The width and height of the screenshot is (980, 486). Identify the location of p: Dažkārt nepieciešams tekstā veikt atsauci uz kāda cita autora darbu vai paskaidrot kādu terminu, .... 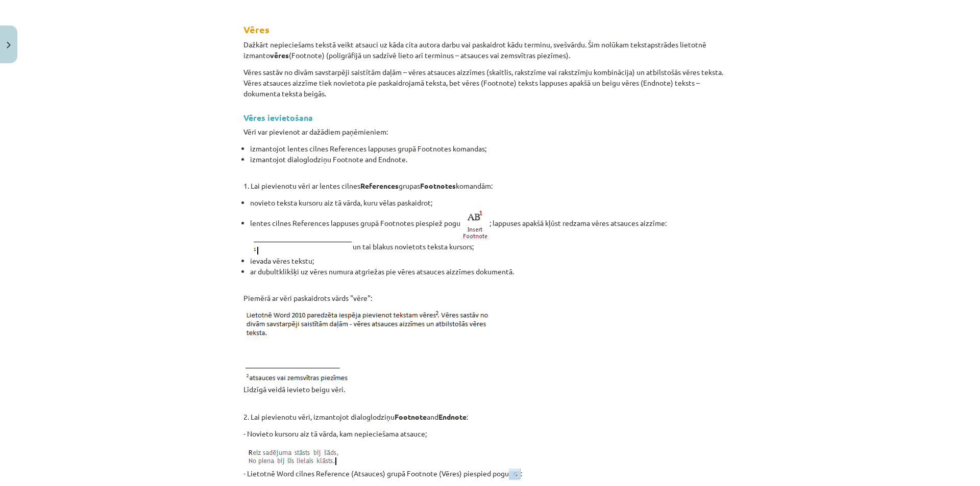
(490, 50).